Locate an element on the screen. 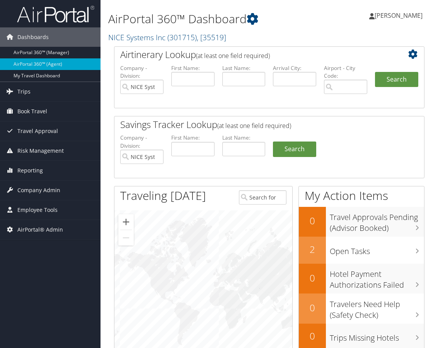 The width and height of the screenshot is (438, 348). h1: My Action Items is located at coordinates (361, 196).